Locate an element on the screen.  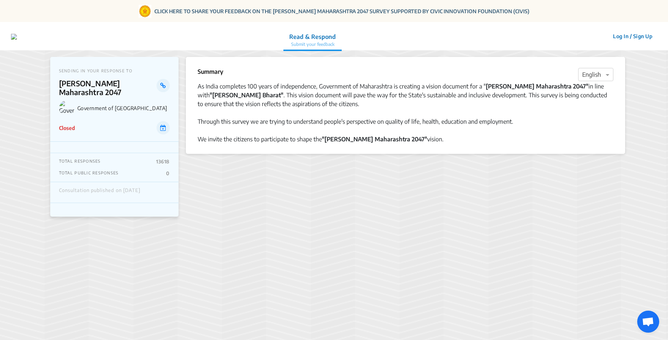
p: 0 is located at coordinates (168, 173).